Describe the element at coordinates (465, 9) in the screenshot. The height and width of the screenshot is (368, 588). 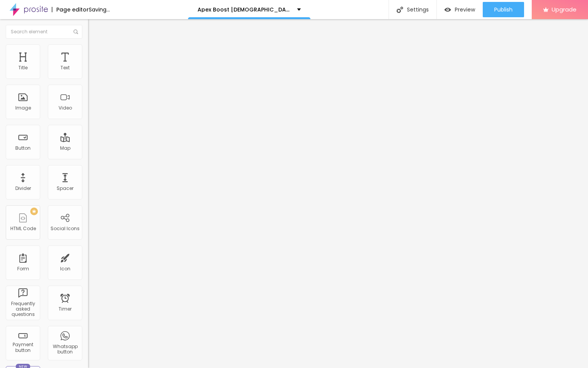
I see `span: Preview` at that location.